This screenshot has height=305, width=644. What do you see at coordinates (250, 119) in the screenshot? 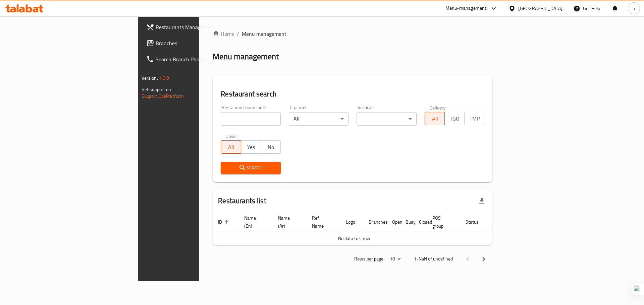
I see `input: Search for restaurant name or ID..` at bounding box center [250, 119].